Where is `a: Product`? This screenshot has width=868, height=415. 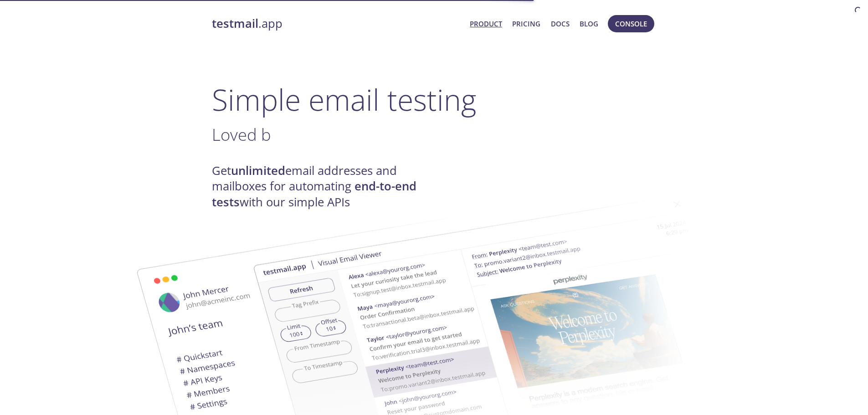
a: Product is located at coordinates (486, 24).